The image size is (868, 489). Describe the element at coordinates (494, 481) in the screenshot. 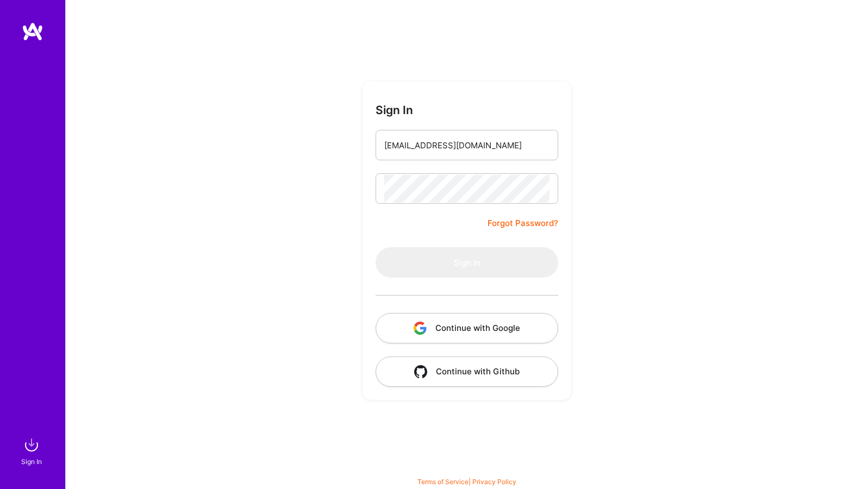

I see `a: Privacy Policy` at that location.